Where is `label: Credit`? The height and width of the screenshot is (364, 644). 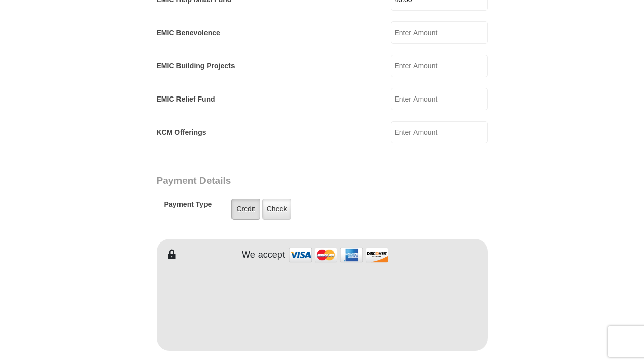 label: Credit is located at coordinates (245, 209).